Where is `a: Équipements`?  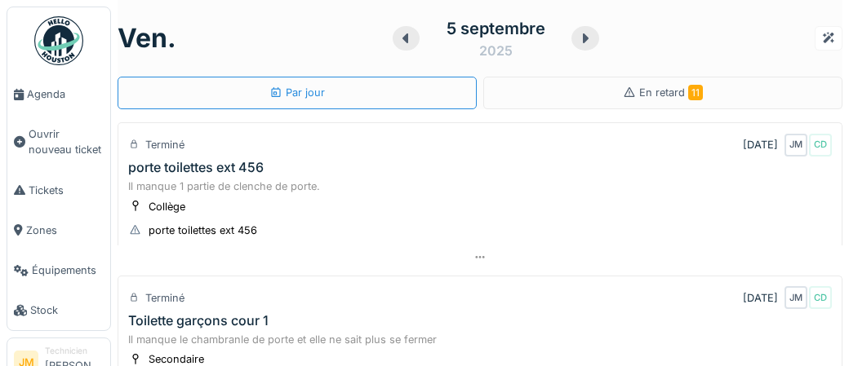 a: Équipements is located at coordinates (59, 270).